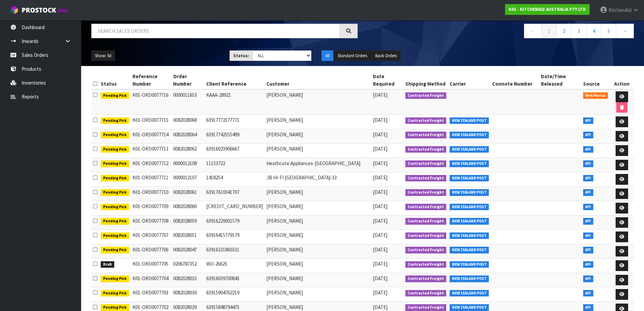  Describe the element at coordinates (241, 56) in the screenshot. I see `strong: Status:` at that location.